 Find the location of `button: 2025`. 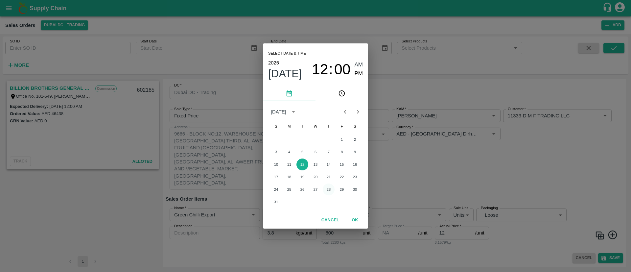

button: 2025 is located at coordinates (274, 63).